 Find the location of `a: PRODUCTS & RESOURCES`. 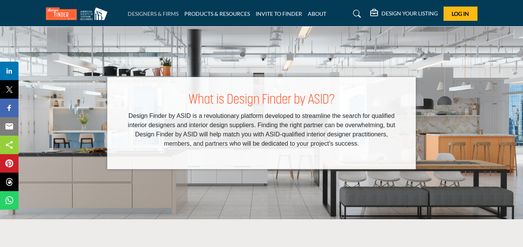

a: PRODUCTS & RESOURCES is located at coordinates (217, 13).